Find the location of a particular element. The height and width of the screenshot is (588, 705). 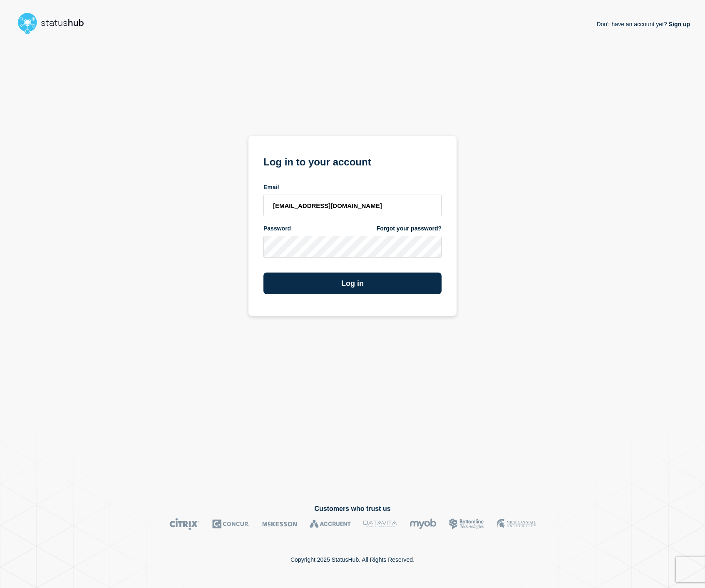

span: Email is located at coordinates (271, 187).